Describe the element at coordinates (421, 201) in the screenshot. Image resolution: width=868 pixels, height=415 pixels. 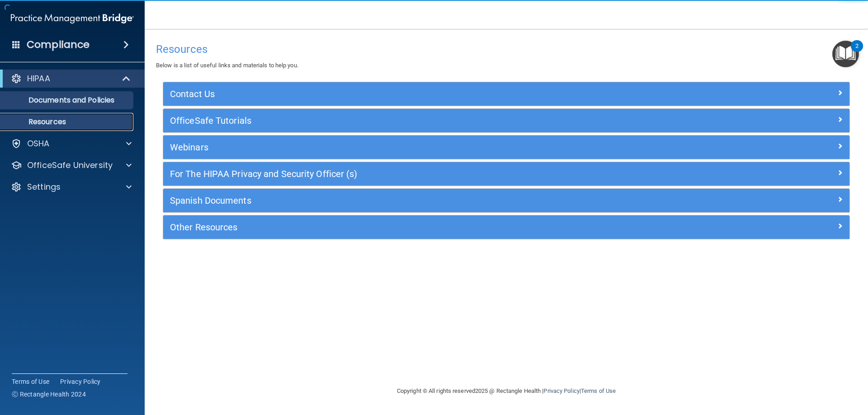
I see `h5: Spanish Documents` at that location.